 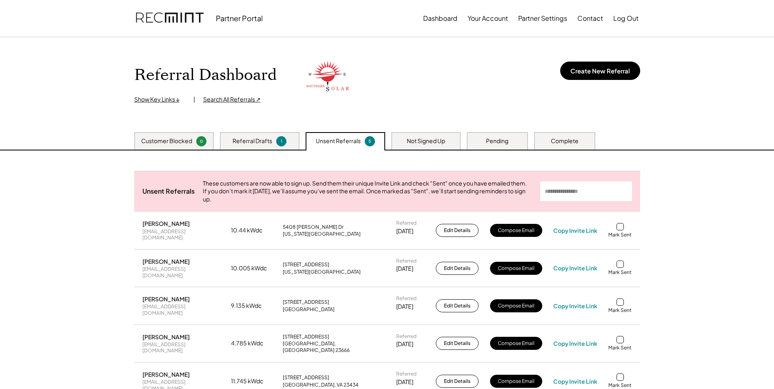 What do you see at coordinates (232, 100) in the screenshot?
I see `div: Search All Referrals ↗` at bounding box center [232, 100].